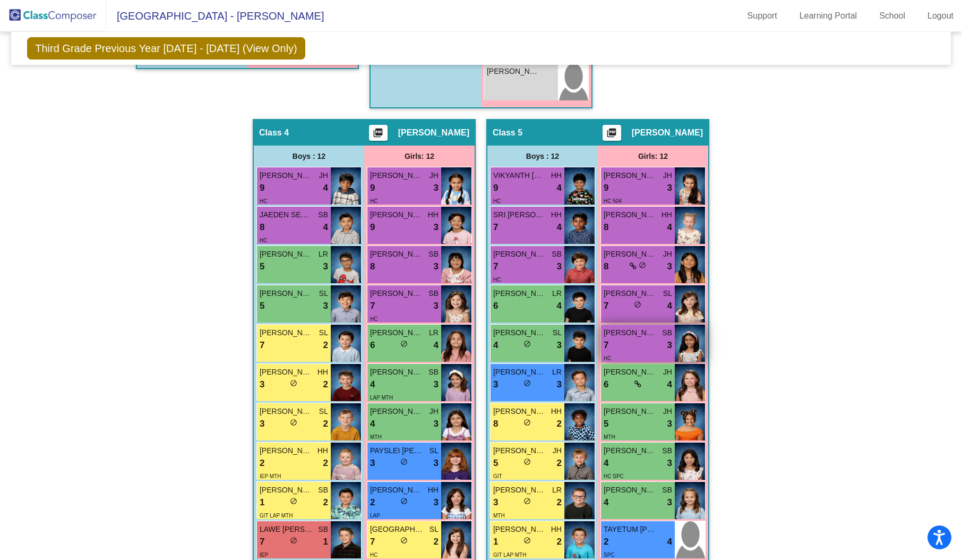 The width and height of the screenshot is (962, 560). I want to click on span: Class 4, so click(274, 133).